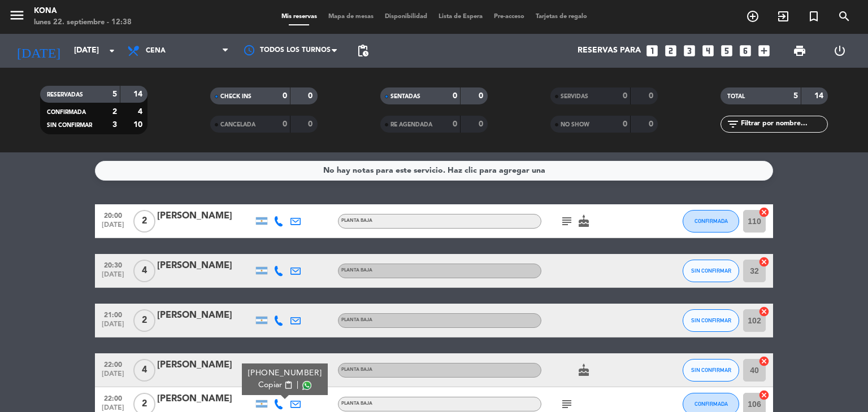 This screenshot has width=868, height=412. Describe the element at coordinates (671, 51) in the screenshot. I see `i: looks_two` at that location.